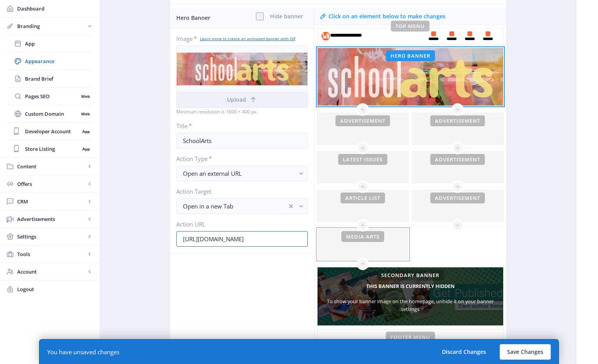  I want to click on input: https://www.website.com/, so click(242, 239).